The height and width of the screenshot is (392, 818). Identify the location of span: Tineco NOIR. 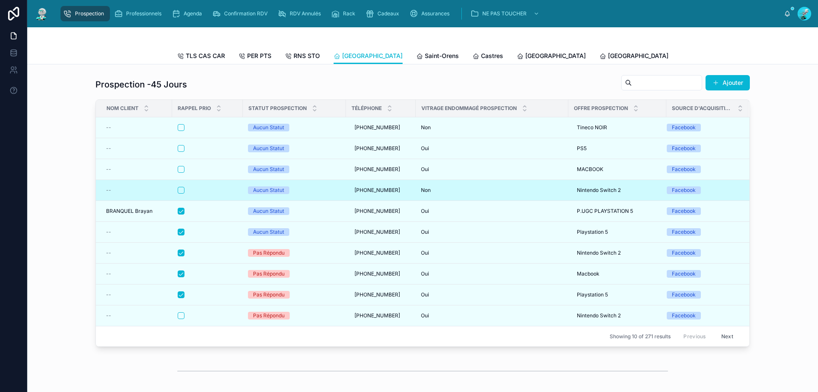
(592, 127).